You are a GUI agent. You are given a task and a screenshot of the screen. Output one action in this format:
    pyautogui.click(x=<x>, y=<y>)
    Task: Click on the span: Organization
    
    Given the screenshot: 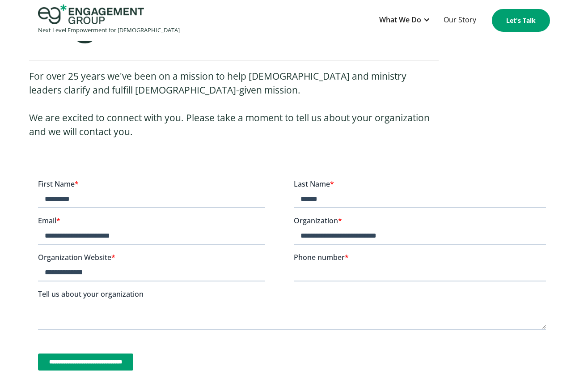 What is the action you would take?
    pyautogui.click(x=277, y=41)
    